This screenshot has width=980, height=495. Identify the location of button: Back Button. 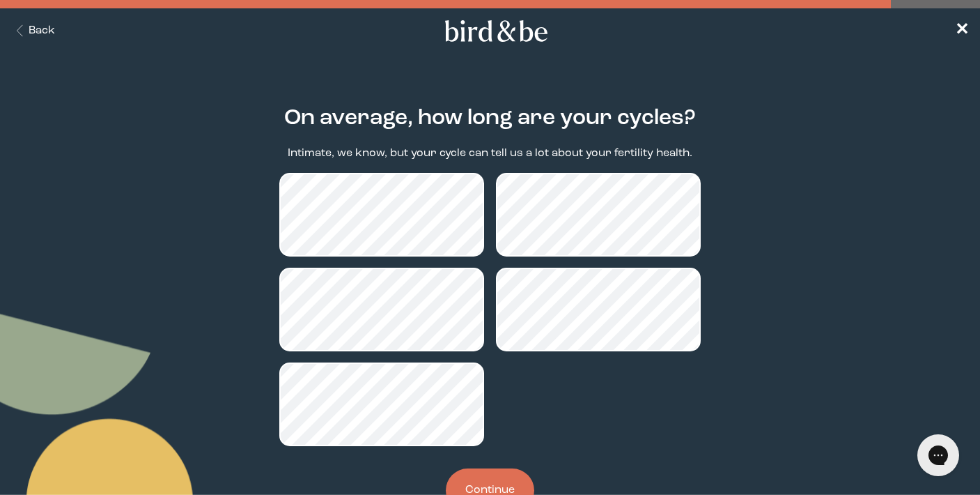
(33, 30).